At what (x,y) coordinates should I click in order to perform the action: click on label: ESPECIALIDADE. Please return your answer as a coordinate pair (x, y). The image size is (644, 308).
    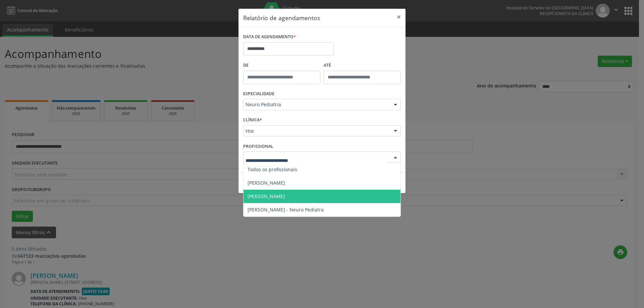
    Looking at the image, I should click on (259, 94).